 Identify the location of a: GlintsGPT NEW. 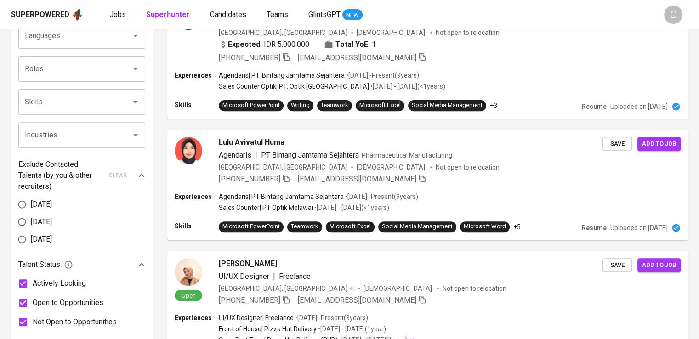
(336, 15).